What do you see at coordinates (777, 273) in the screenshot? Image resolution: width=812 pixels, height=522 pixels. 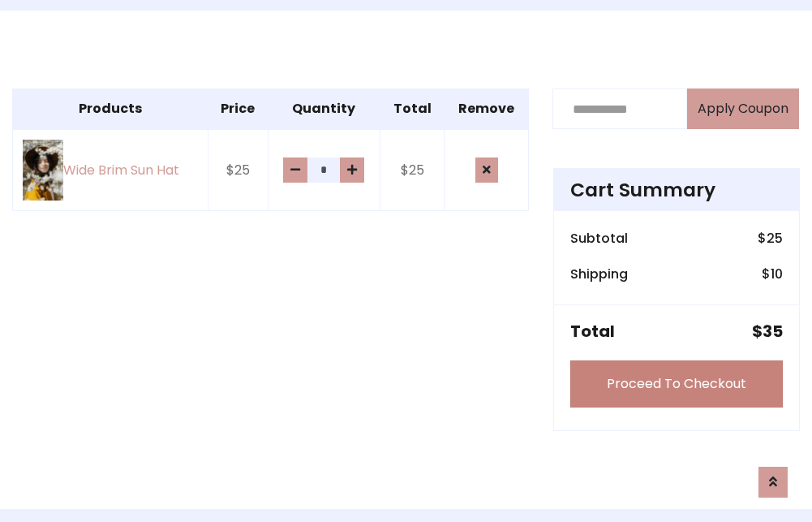 I see `span: 10` at bounding box center [777, 273].